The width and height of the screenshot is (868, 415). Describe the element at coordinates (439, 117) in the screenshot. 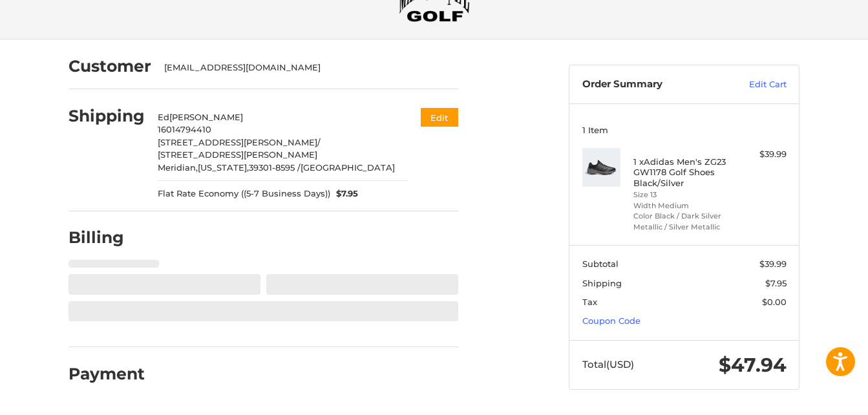

I see `button: Edit` at that location.